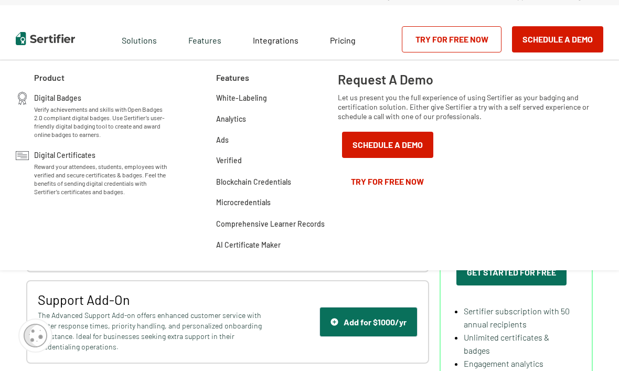  Describe the element at coordinates (593, 346) in the screenshot. I see `div: Chat Widget` at that location.